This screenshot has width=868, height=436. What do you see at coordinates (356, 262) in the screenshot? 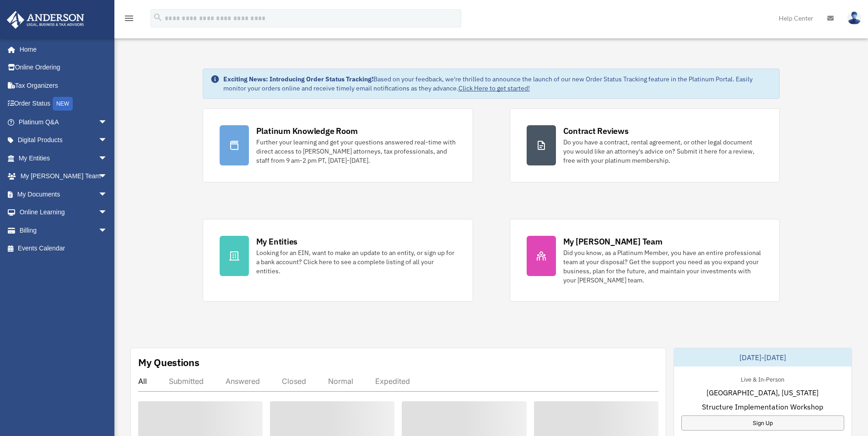
I see `div: Looking for an EIN, want to make an update to an entity, or sign up for a bank account? Click her...` at bounding box center [356, 262].